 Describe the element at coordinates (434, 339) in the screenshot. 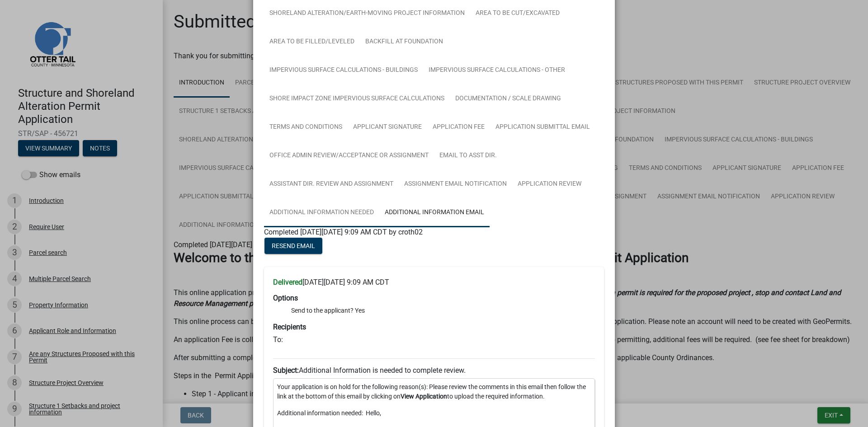

I see `h6: To:` at that location.